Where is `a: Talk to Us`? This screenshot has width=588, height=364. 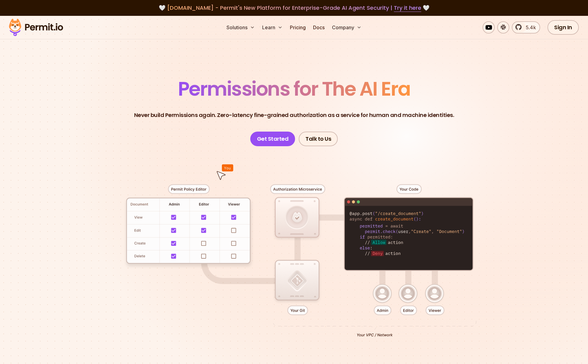 a: Talk to Us is located at coordinates (318, 139).